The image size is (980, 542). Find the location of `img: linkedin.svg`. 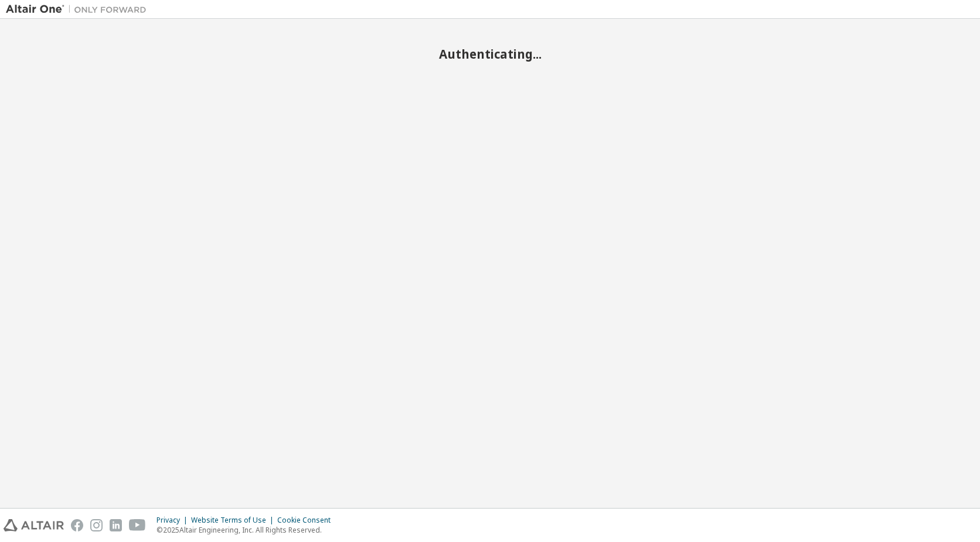

img: linkedin.svg is located at coordinates (115, 525).